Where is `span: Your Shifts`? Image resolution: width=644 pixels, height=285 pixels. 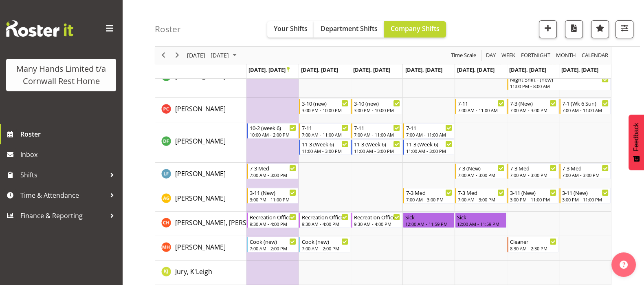
span: Your Shifts is located at coordinates (290, 28).